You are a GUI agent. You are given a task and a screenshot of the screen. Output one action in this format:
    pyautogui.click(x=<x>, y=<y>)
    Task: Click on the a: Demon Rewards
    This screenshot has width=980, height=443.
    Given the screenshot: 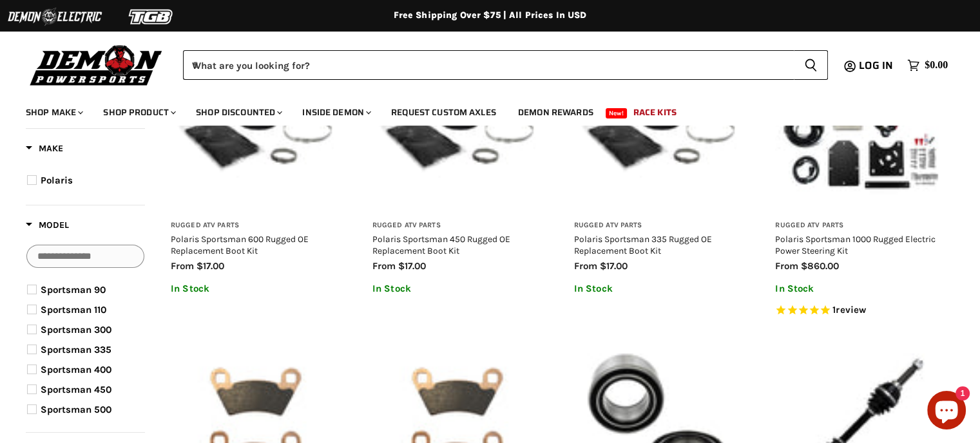 What is the action you would take?
    pyautogui.click(x=555, y=112)
    